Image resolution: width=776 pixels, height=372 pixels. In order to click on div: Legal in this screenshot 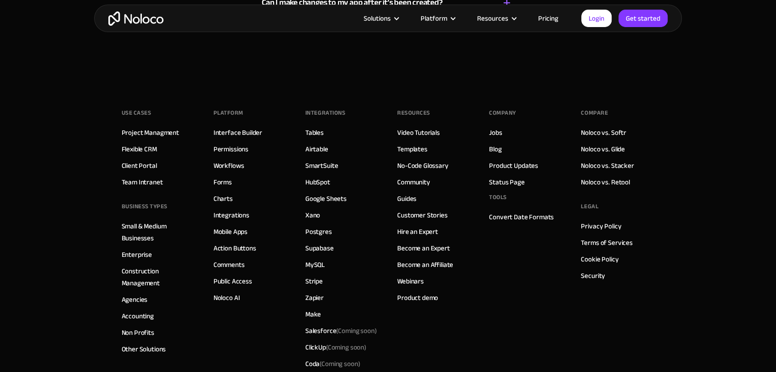, I will do `click(589, 207)`.